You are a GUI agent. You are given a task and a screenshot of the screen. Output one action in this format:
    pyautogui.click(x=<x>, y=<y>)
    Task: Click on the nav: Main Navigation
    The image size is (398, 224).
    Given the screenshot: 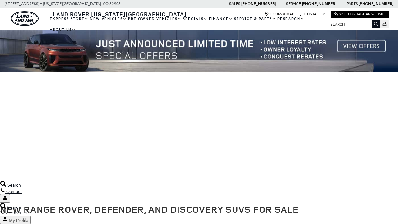 What is the action you would take?
    pyautogui.click(x=187, y=24)
    